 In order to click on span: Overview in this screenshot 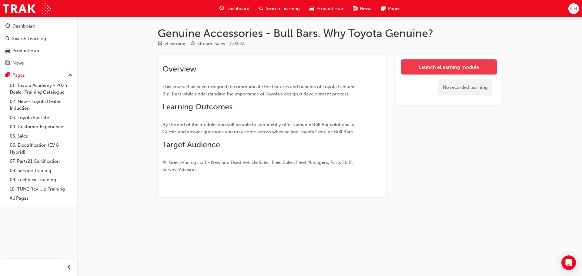, I will do `click(179, 69)`.